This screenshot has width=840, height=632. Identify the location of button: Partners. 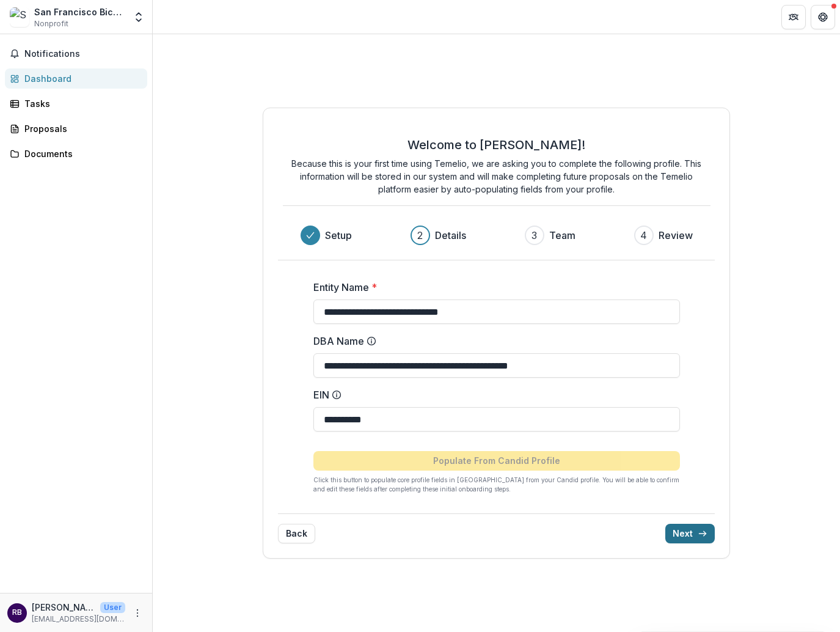
(793, 17).